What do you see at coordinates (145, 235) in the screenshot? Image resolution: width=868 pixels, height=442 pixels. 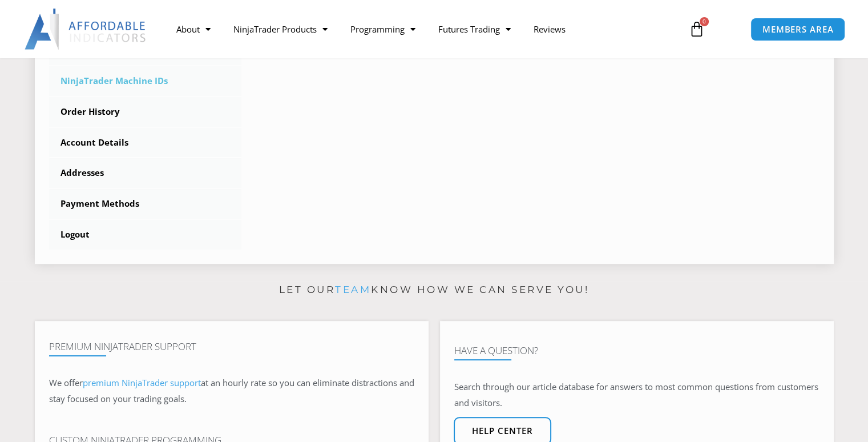 I see `a: Logout` at bounding box center [145, 235].